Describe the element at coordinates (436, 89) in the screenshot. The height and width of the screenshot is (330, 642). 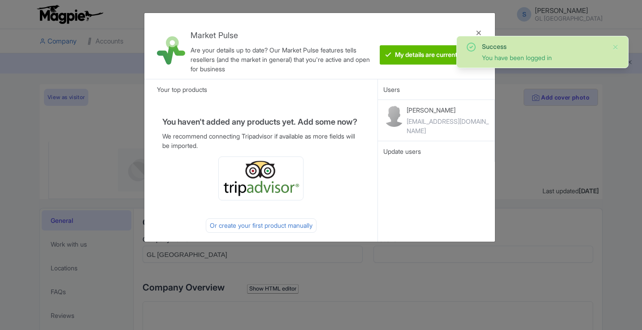
I see `div: Users` at that location.